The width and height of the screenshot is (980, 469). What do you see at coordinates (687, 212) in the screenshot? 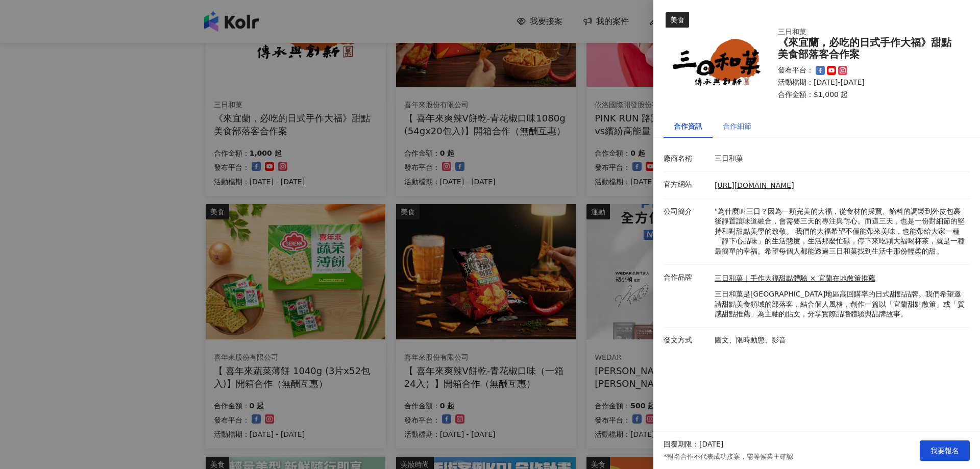
I see `p: 公司簡介` at bounding box center [687, 212].